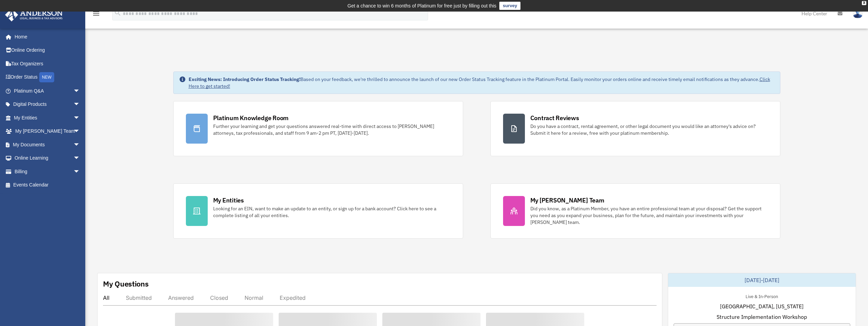  I want to click on img: User Pic, so click(858, 13).